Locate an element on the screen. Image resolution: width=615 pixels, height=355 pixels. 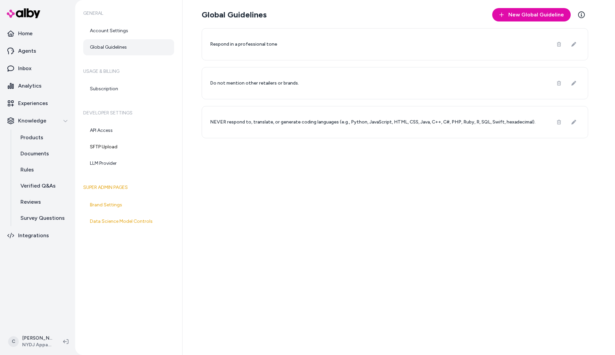
h6: Super Admin Pages is located at coordinates (128, 187).